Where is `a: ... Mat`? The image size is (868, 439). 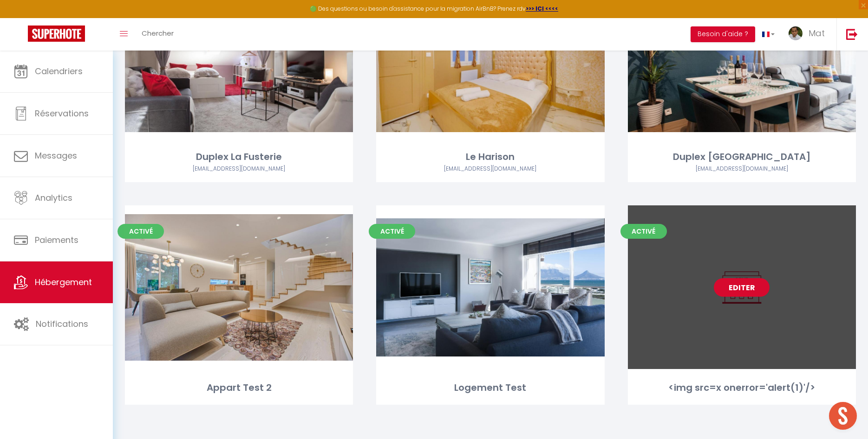
a: ... Mat is located at coordinates (809, 35).